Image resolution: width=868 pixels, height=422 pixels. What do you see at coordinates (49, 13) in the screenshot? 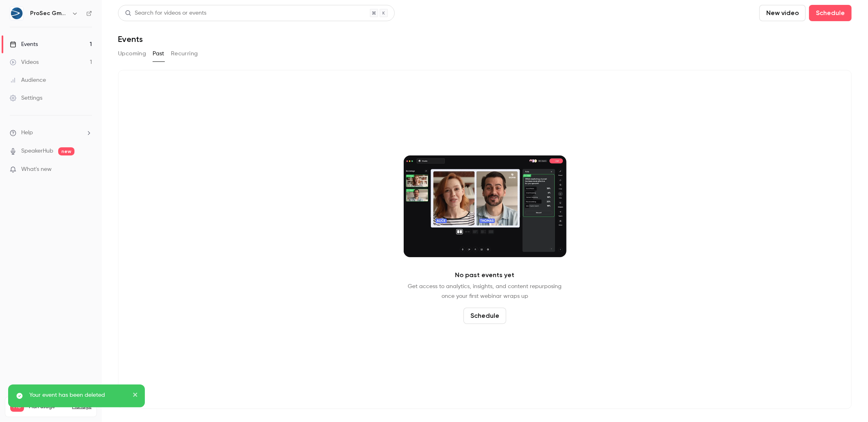
I see `h6: ProSec GmbH` at bounding box center [49, 13].